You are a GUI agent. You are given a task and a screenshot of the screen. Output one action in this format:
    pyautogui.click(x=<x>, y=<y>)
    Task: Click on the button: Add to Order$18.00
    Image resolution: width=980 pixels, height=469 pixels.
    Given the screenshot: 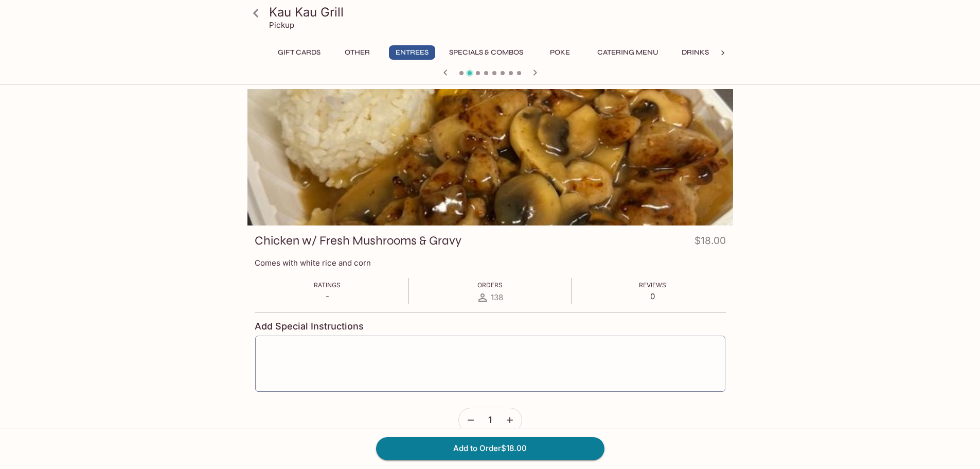 What is the action you would take?
    pyautogui.click(x=490, y=449)
    